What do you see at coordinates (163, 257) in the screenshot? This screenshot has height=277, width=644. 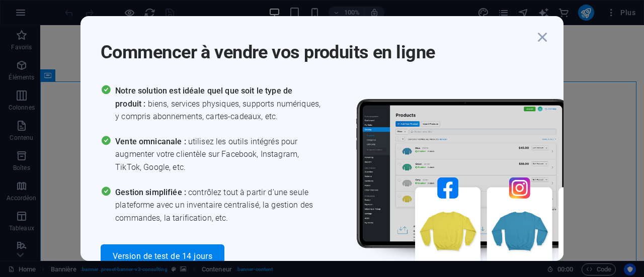 I see `span: Version de test de 14 jours` at bounding box center [163, 257].